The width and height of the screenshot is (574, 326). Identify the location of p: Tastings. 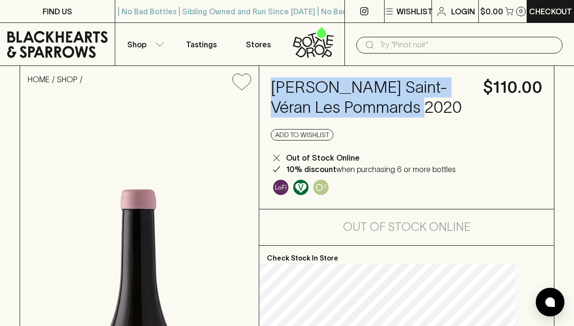
(201, 44).